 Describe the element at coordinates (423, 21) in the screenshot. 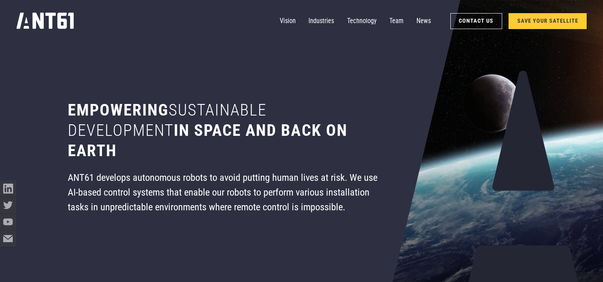

I see `a: News` at that location.